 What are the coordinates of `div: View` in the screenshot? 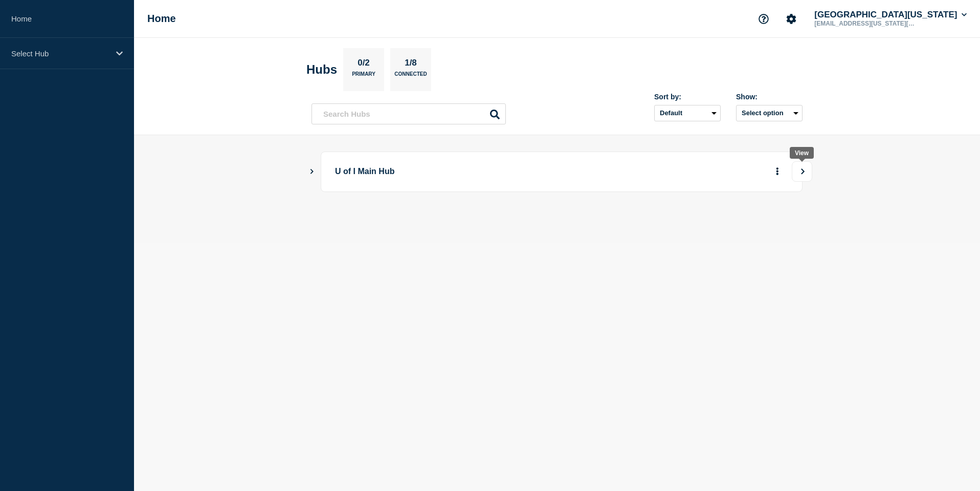 It's located at (802, 153).